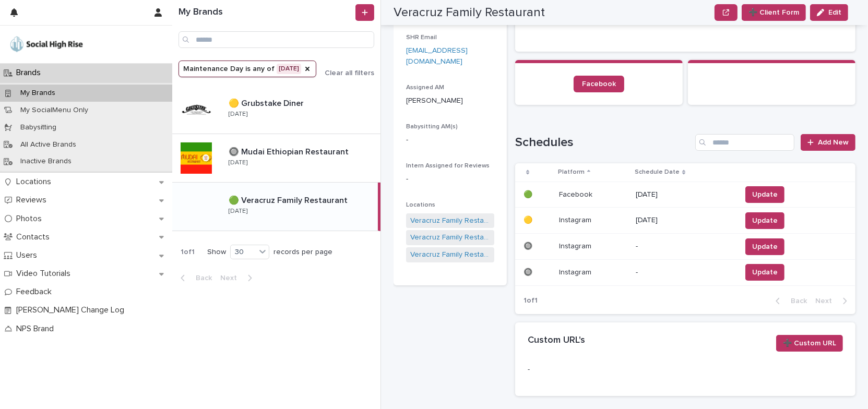 The image size is (868, 409). What do you see at coordinates (38, 127) in the screenshot?
I see `p: Babysitting` at bounding box center [38, 127].